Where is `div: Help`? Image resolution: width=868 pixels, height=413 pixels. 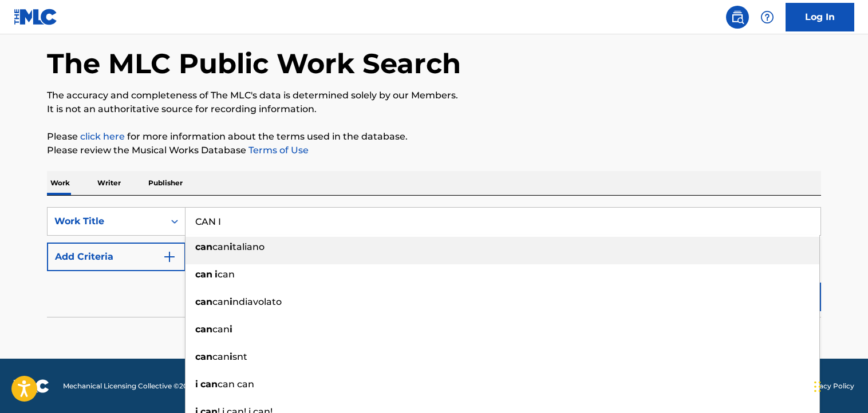
div: Help is located at coordinates (767, 17).